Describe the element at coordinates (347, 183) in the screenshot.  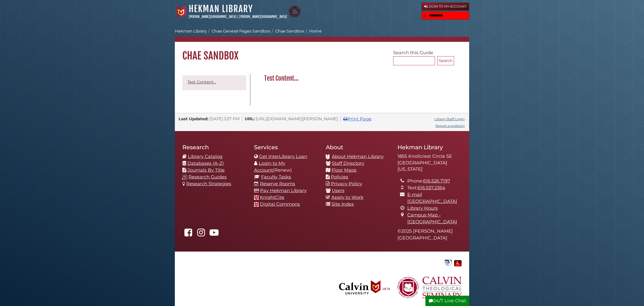
I see `a: Privacy Policy` at that location.